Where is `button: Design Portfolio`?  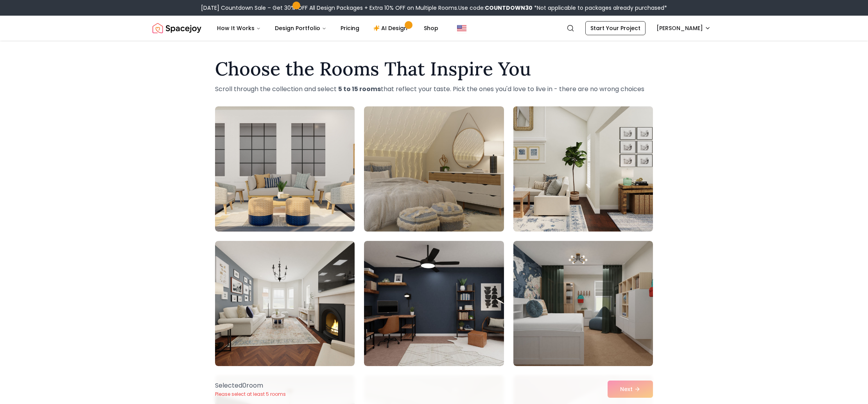 button: Design Portfolio is located at coordinates (301, 28).